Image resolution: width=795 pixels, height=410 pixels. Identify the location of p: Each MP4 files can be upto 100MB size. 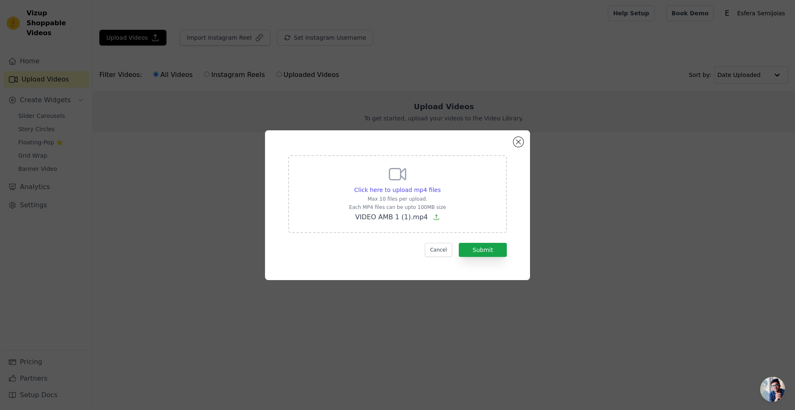
(397, 207).